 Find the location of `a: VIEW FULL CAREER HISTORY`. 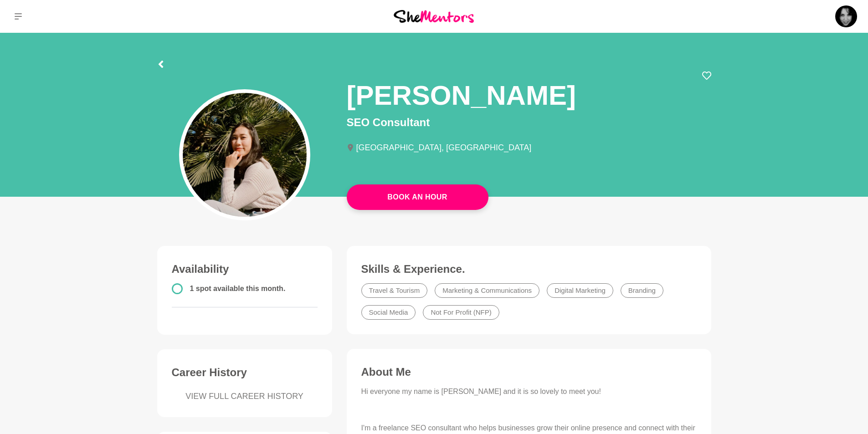

a: VIEW FULL CAREER HISTORY is located at coordinates (244, 396).